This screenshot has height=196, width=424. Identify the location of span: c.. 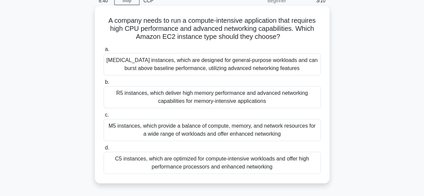
(107, 115).